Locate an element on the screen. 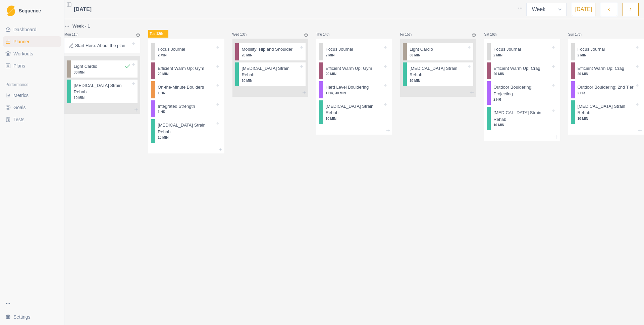  p: Sat 16th is located at coordinates (494, 34).